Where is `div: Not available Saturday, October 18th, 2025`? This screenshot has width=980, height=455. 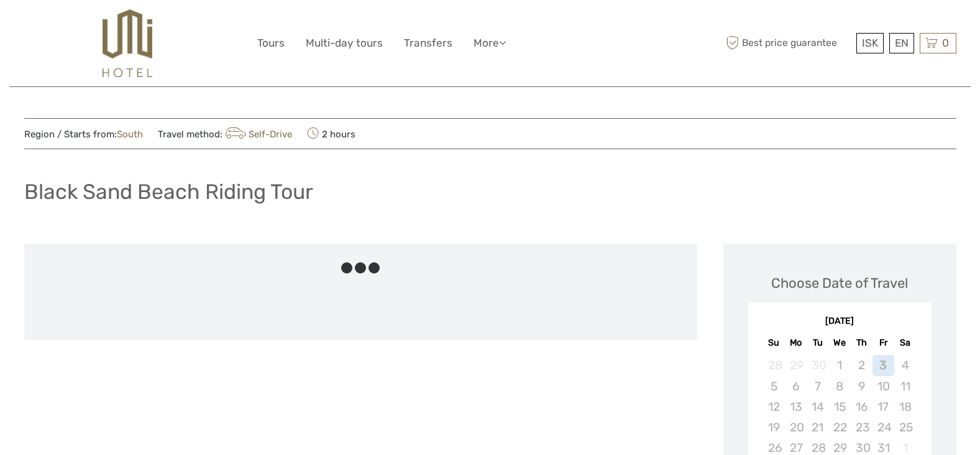
div: Not available Saturday, October 18th, 2025 is located at coordinates (905, 406).